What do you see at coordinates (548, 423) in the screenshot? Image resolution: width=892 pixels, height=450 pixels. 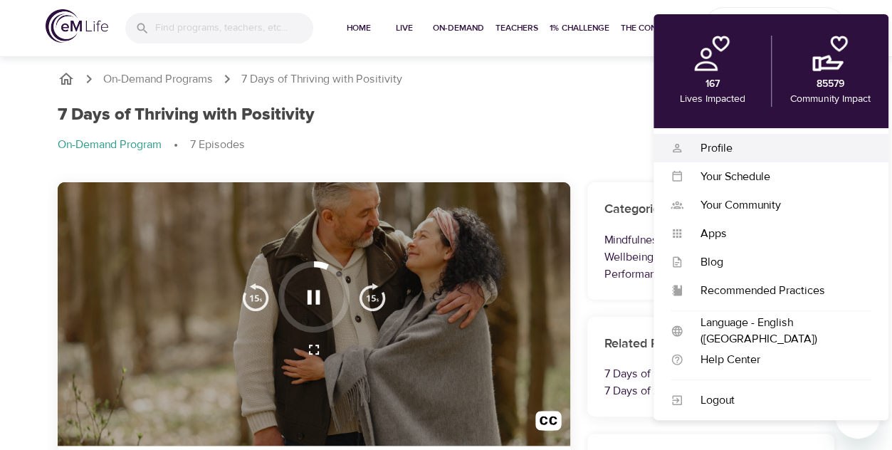 I see `button: Transcript/Closed Captions (c)` at bounding box center [548, 423].